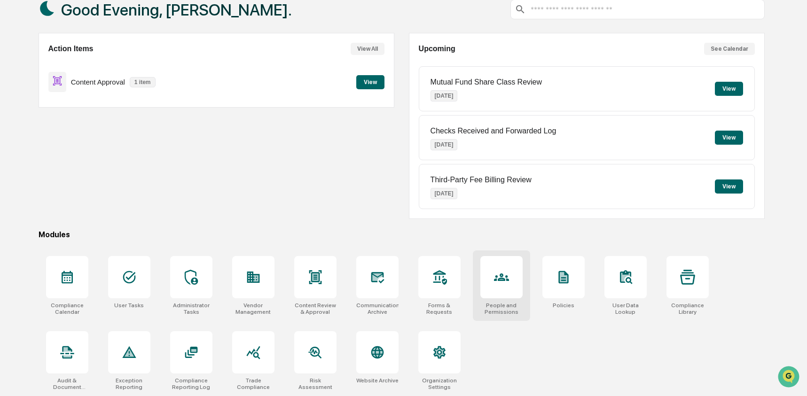 This screenshot has width=807, height=396. What do you see at coordinates (494, 131) in the screenshot?
I see `p: Checks Received and Forwarded Log` at bounding box center [494, 131].